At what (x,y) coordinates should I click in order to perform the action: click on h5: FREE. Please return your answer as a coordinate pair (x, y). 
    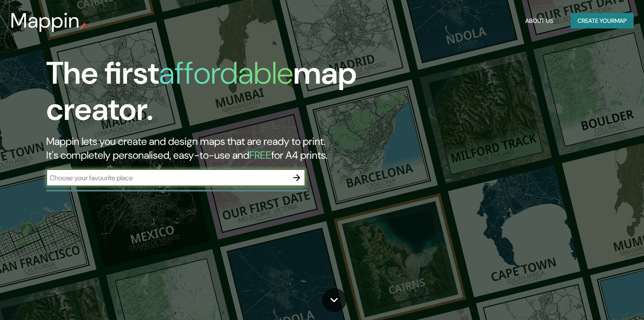
    Looking at the image, I should click on (260, 155).